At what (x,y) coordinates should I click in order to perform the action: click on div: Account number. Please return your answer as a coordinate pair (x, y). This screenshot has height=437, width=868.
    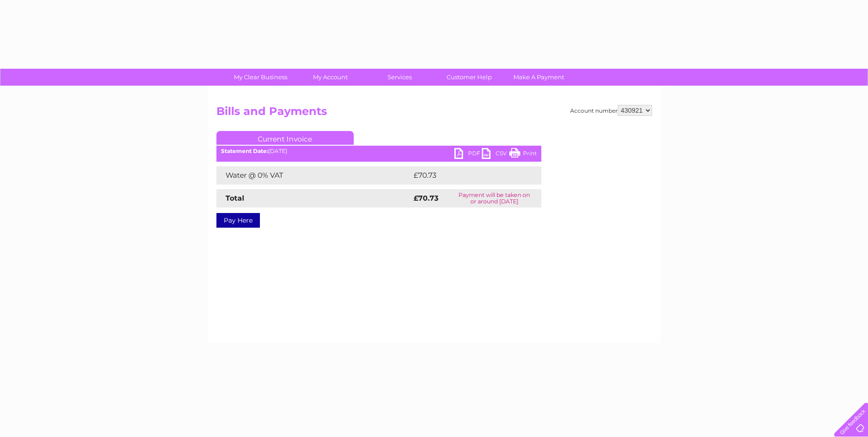
    Looking at the image, I should click on (611, 111).